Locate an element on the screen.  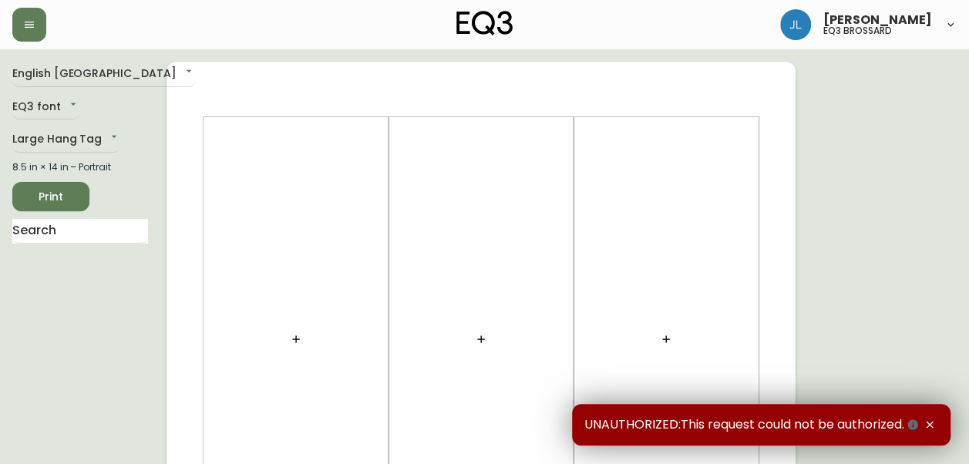
span: Print is located at coordinates (51, 197).